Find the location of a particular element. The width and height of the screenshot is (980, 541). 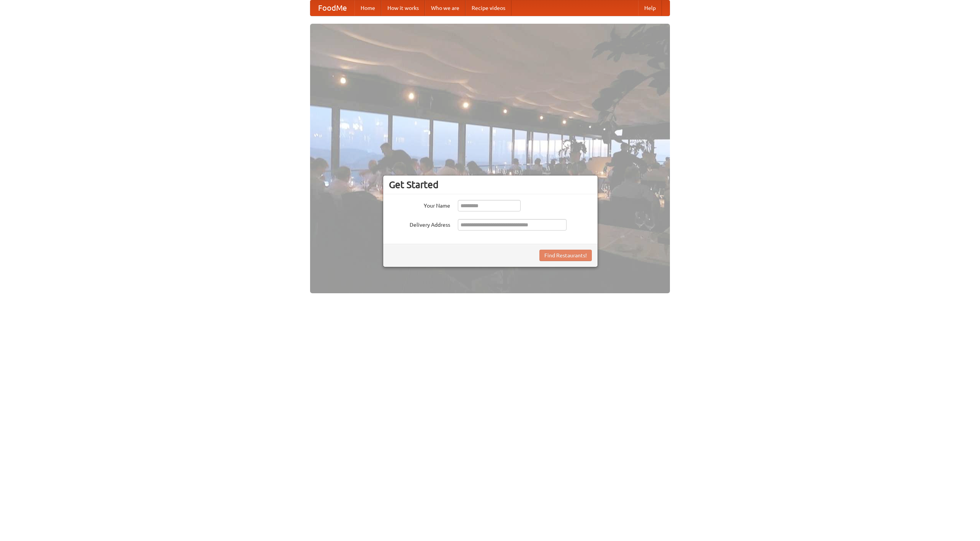

a: Help is located at coordinates (650, 8).